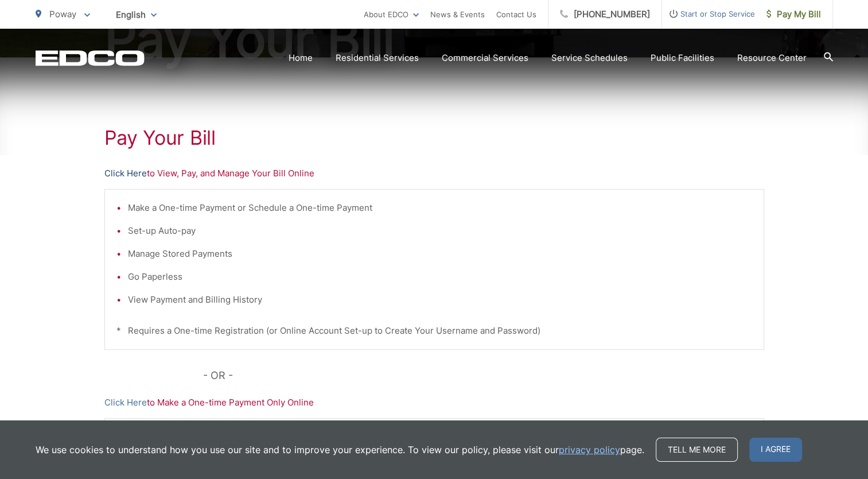 The width and height of the screenshot is (868, 479). Describe the element at coordinates (793, 15) in the screenshot. I see `span: Pay My Bill` at that location.